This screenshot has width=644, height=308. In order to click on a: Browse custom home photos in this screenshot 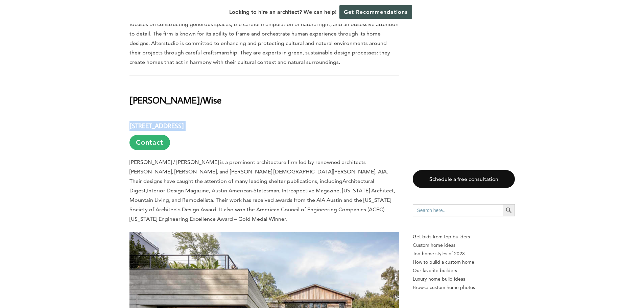, I will do `click(464, 287)`.